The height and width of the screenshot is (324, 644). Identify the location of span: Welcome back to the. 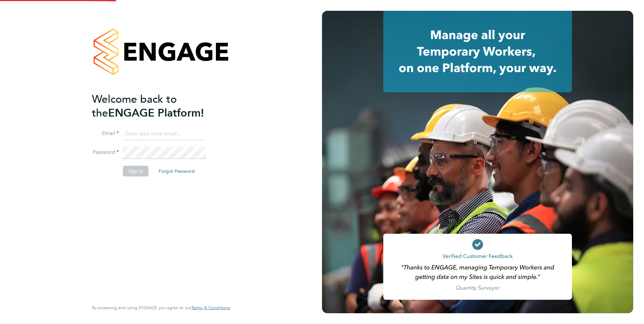
(135, 106).